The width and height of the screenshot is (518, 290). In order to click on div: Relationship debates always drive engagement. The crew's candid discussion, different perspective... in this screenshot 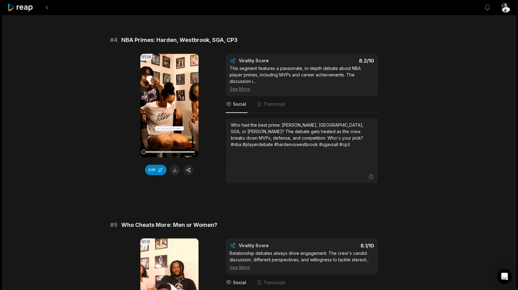, I will do `click(302, 259)`.